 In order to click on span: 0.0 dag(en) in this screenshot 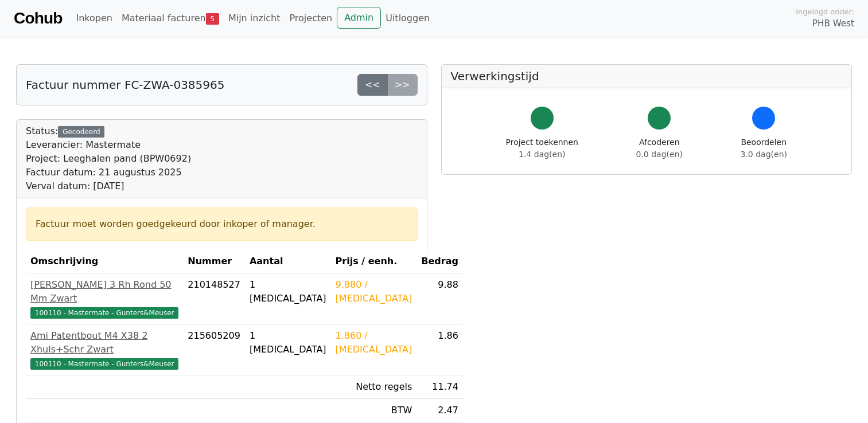, I will do `click(660, 154)`.